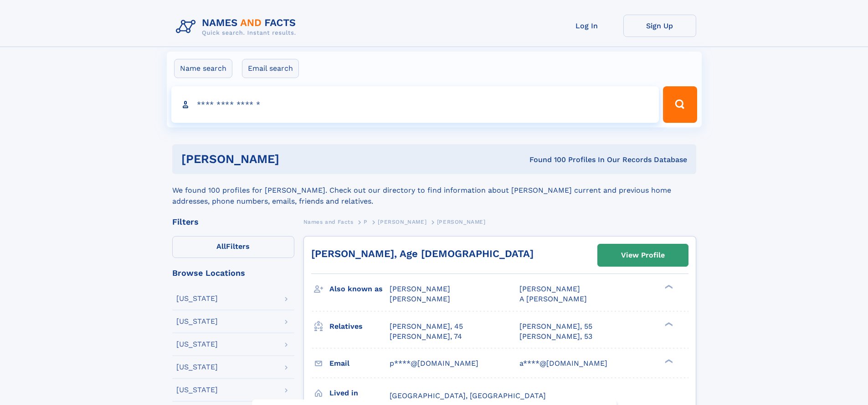  Describe the element at coordinates (238, 27) in the screenshot. I see `img: Logo Names and Facts` at that location.